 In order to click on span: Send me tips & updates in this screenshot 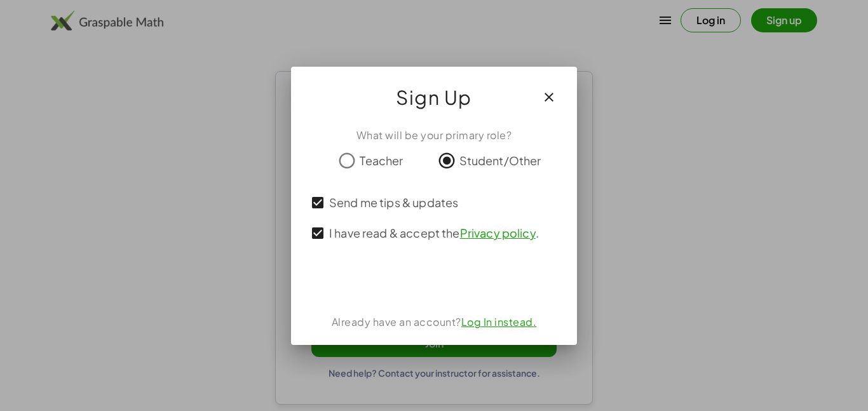, I will do `click(393, 202)`.